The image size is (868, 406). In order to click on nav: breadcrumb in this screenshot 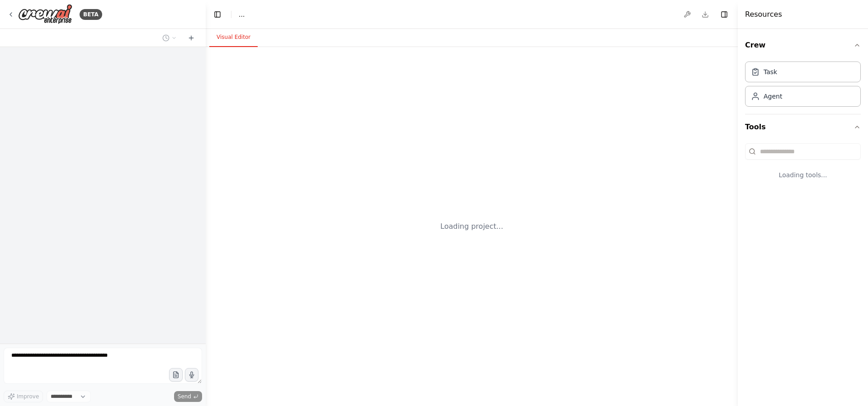, I will do `click(241, 14)`.